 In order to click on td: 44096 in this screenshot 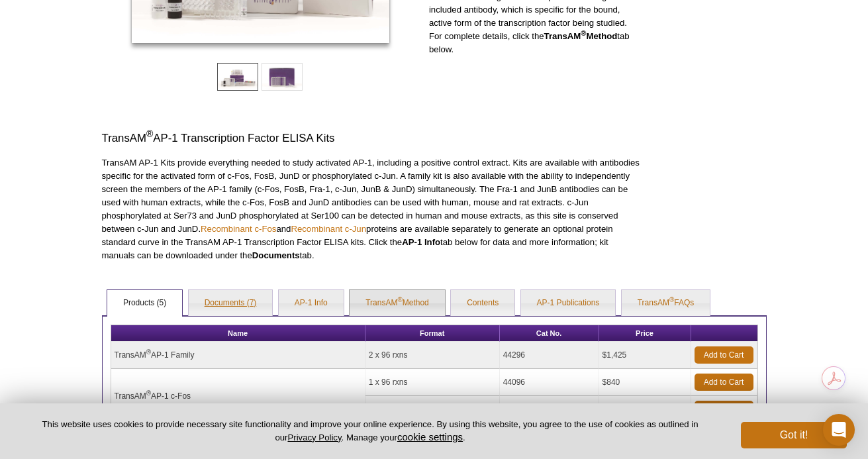, I will do `click(549, 382)`.